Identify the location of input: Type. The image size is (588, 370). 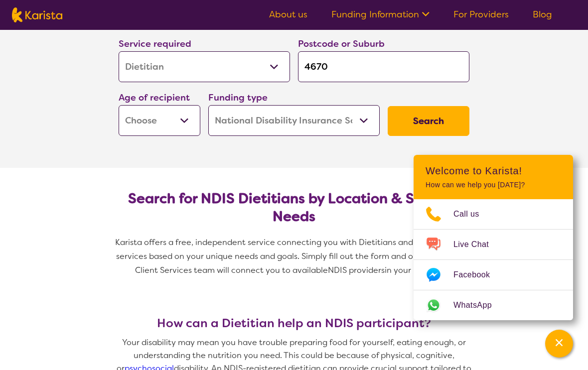
(384, 67).